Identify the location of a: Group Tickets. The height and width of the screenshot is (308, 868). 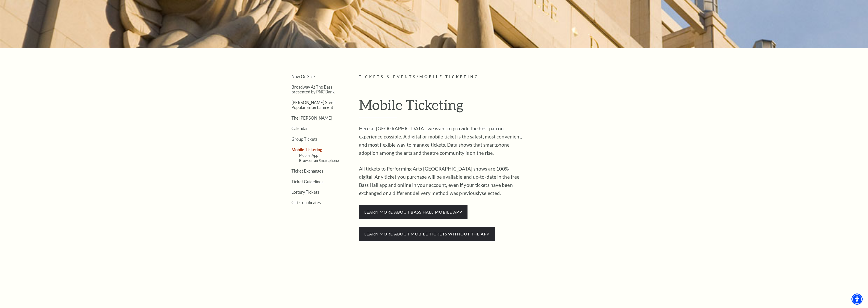
(304, 139).